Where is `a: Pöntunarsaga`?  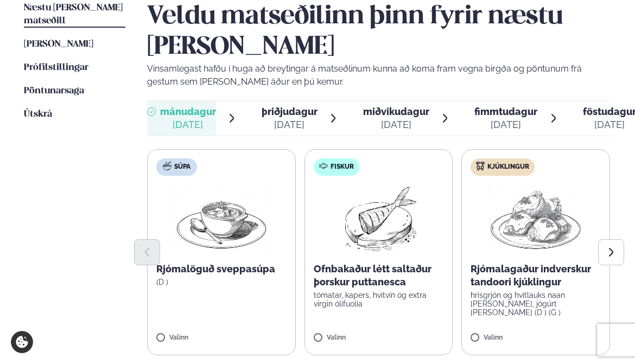
a: Pöntunarsaga is located at coordinates (54, 91).